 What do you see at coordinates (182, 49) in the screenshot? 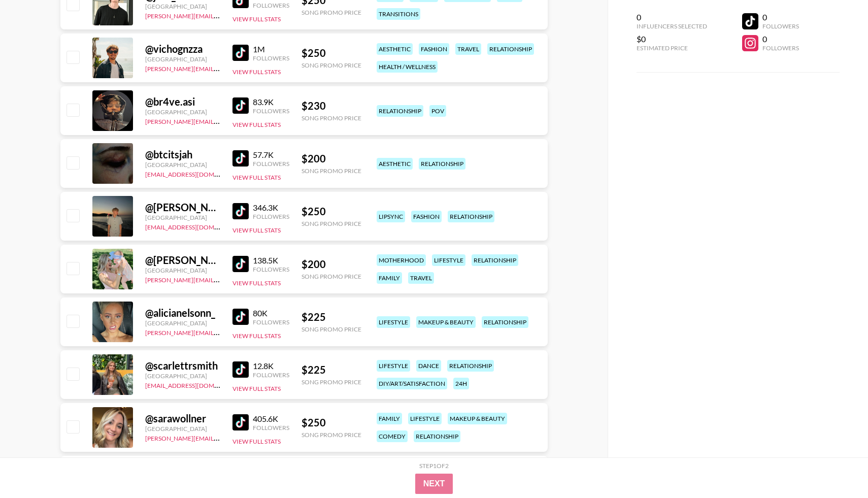
I see `div: @ vichognzza` at bounding box center [182, 49].